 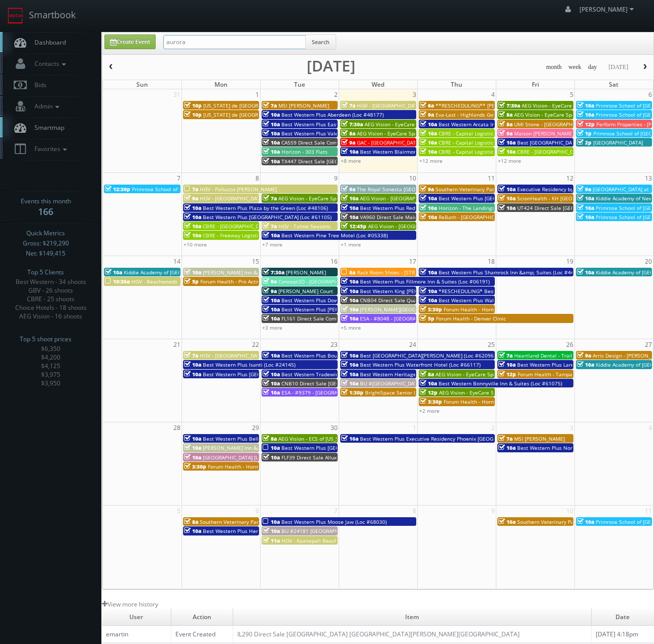 What do you see at coordinates (38, 85) in the screenshot?
I see `span: Bids` at bounding box center [38, 85].